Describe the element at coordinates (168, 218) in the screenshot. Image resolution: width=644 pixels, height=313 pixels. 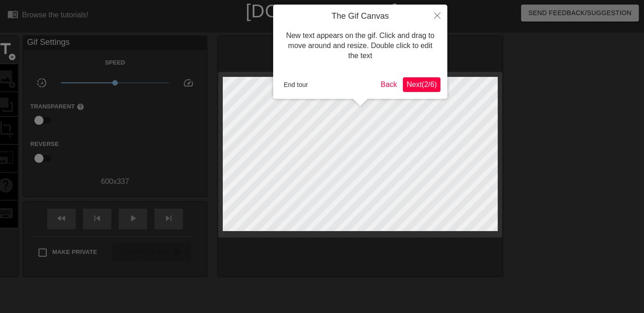
I see `span: skip_next` at that location.